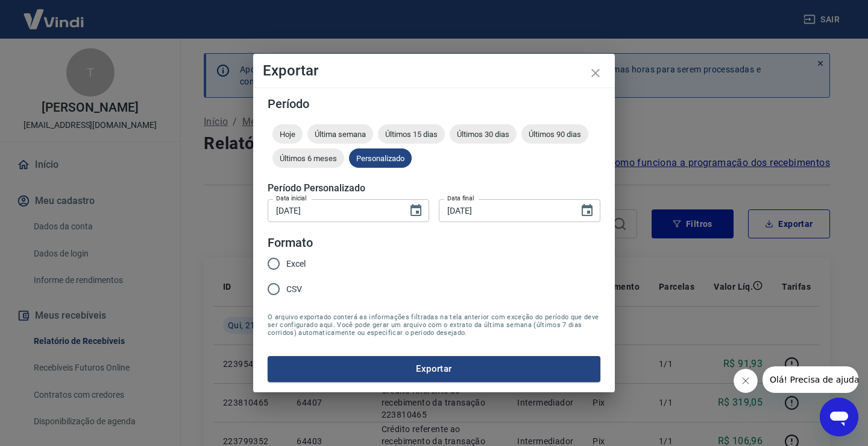  Describe the element at coordinates (54, 13) in the screenshot. I see `span: Olá! Precisa de ajuda?` at that location.